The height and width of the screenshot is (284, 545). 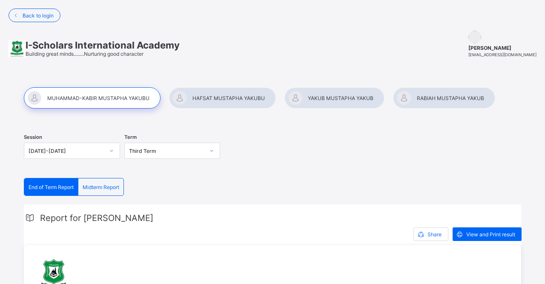 What do you see at coordinates (491, 234) in the screenshot?
I see `span: View and Print result` at bounding box center [491, 234].